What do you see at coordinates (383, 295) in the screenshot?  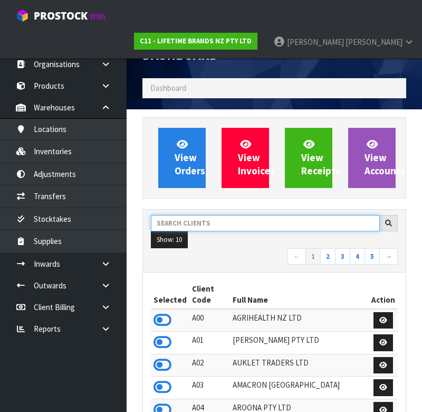 I see `th: Action` at bounding box center [383, 295].